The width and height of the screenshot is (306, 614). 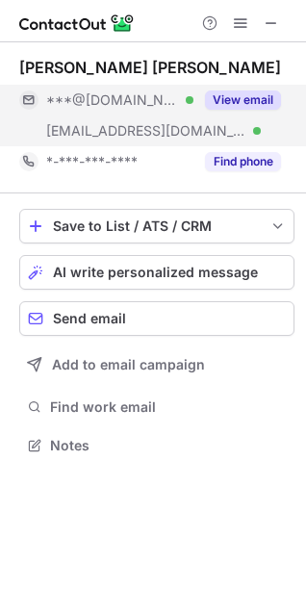 I want to click on span: Send email, so click(x=89, y=319).